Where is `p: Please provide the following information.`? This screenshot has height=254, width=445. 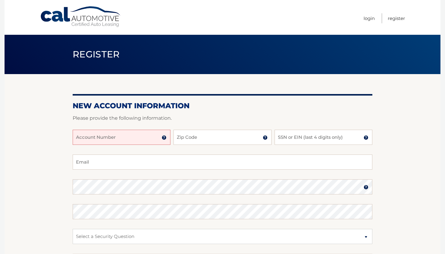
p: Please provide the following information. is located at coordinates (222, 118).